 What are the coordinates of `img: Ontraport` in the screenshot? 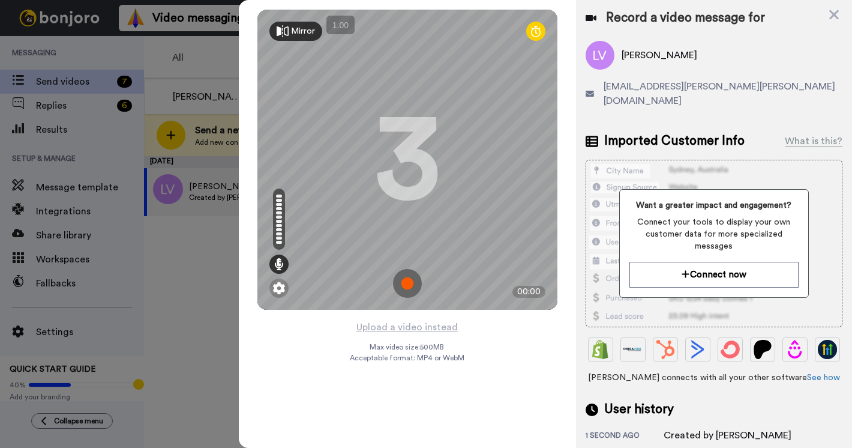 It's located at (633, 349).